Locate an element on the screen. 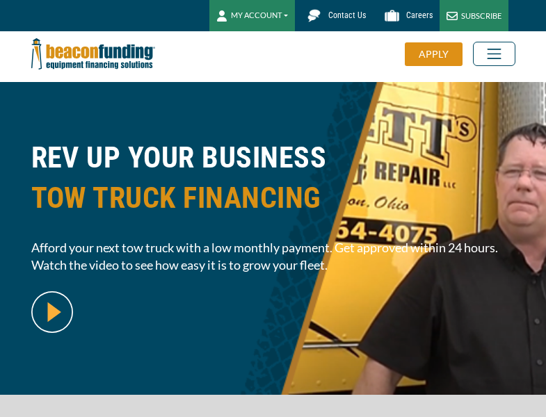 This screenshot has height=417, width=546. a: Careers is located at coordinates (406, 15).